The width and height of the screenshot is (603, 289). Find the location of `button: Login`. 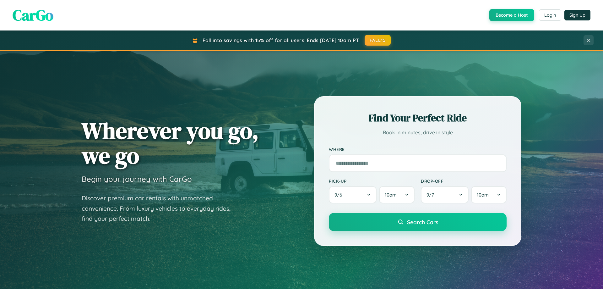

button: Login is located at coordinates (550, 15).